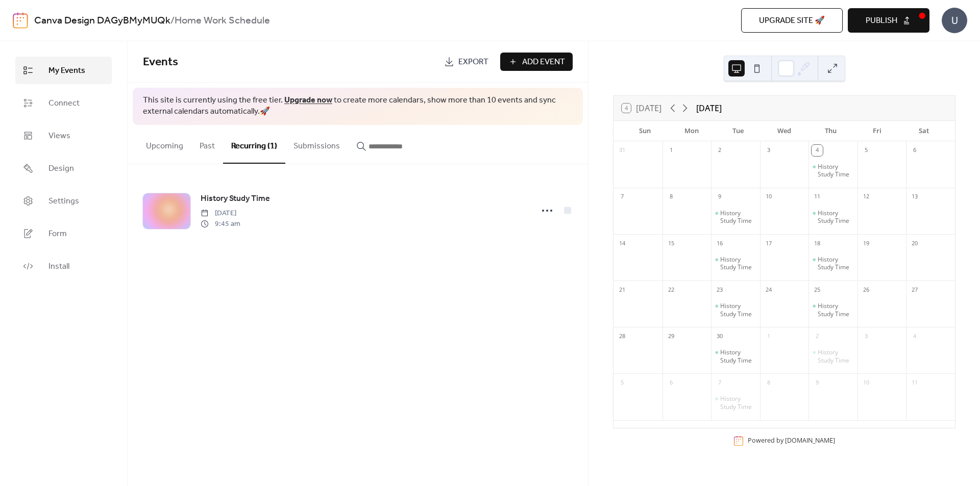 This screenshot has width=980, height=486. Describe the element at coordinates (671, 150) in the screenshot. I see `div: 1` at that location.